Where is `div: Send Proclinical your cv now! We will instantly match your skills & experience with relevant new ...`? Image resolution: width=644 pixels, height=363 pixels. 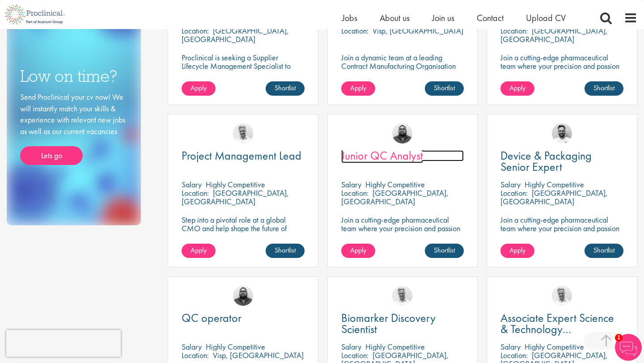
div: Send Proclinical your cv now! We will instantly match your skills & experience with relevant new ... is located at coordinates (74, 128).